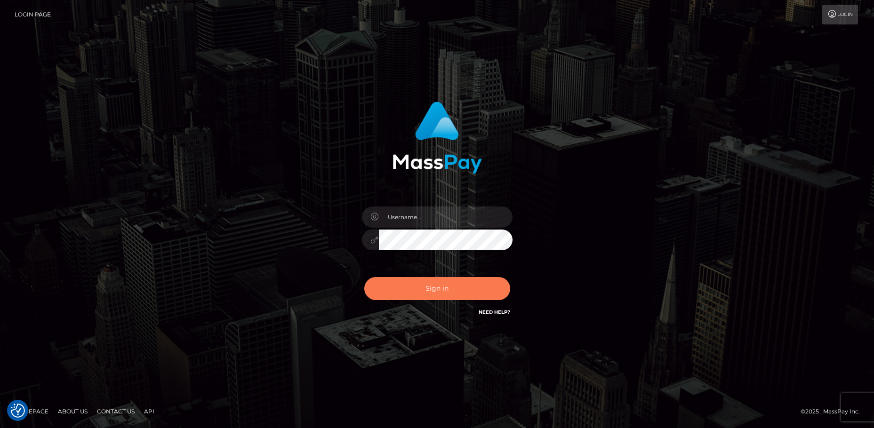  What do you see at coordinates (437, 137) in the screenshot?
I see `img: MassPay Login` at bounding box center [437, 137].